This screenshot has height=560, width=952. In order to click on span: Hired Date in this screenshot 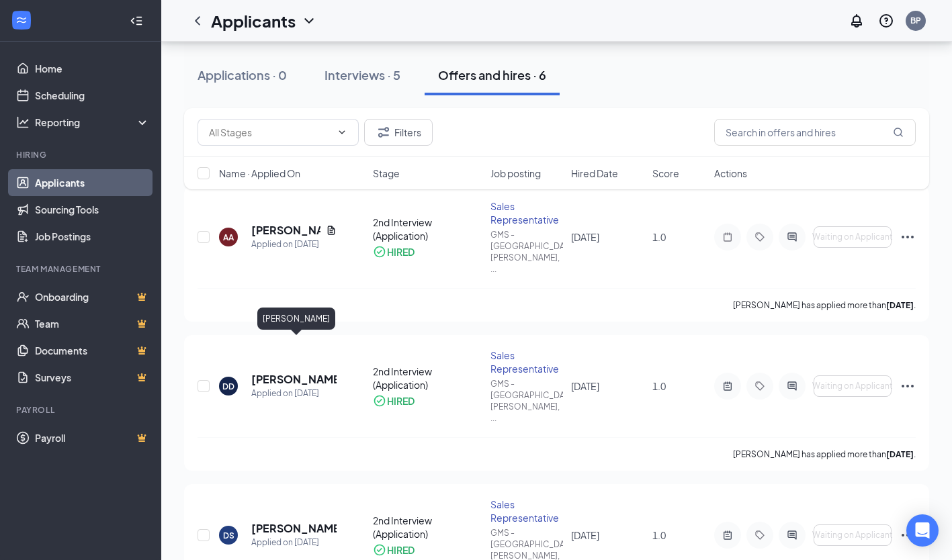, I will do `click(594, 173)`.